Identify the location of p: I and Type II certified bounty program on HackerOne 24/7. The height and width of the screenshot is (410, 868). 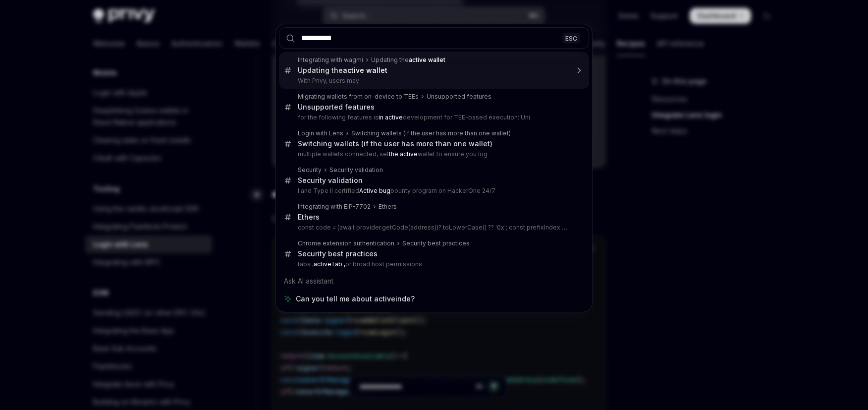
(433, 191).